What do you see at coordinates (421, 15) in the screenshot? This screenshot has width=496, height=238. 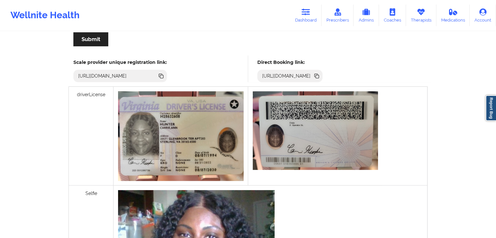 I see `a: Therapists` at bounding box center [421, 15].